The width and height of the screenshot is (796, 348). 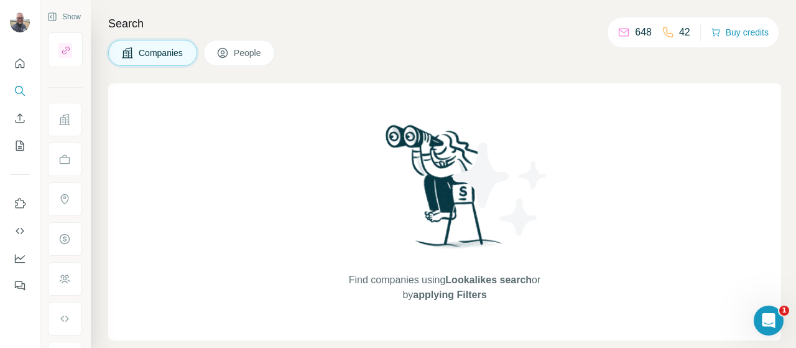 What do you see at coordinates (784, 310) in the screenshot?
I see `span: 1` at bounding box center [784, 310].